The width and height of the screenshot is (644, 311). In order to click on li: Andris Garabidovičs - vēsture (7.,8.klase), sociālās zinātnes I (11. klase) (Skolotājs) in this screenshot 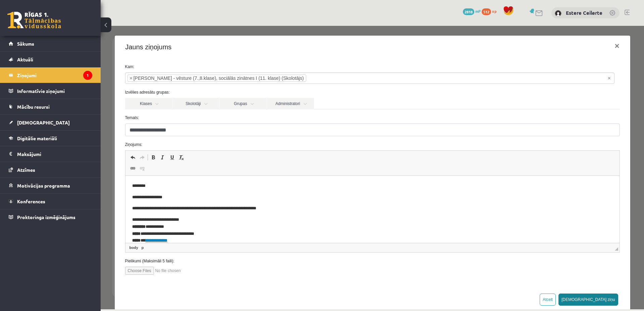, I will do `click(116, 53)`.